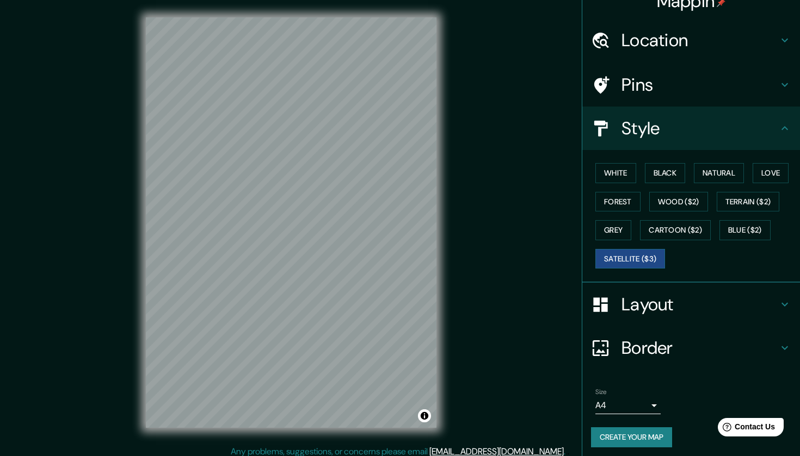 The height and width of the screenshot is (456, 800). Describe the element at coordinates (748, 202) in the screenshot. I see `button: Terrain ($2)` at that location.